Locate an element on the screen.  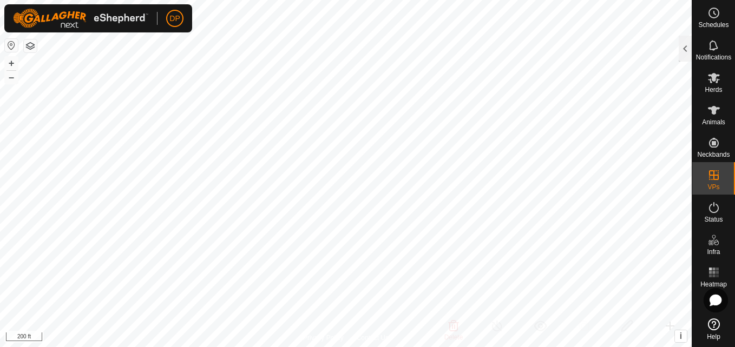
span: Infra is located at coordinates (713, 252).